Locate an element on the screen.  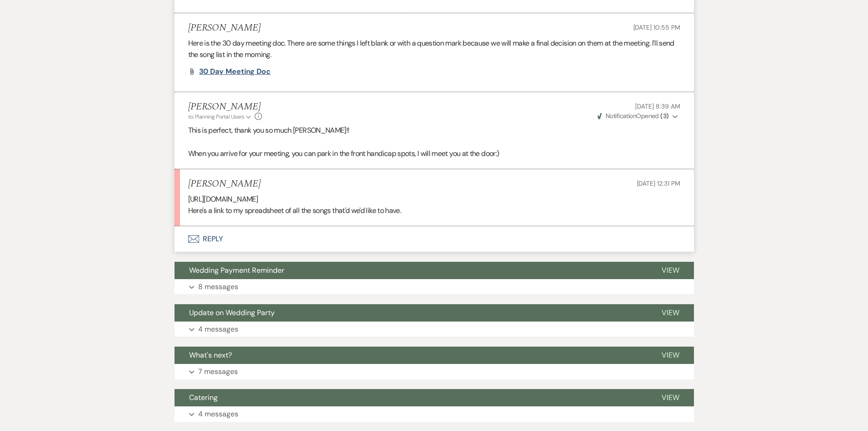
button: 8 messages is located at coordinates (434, 287).